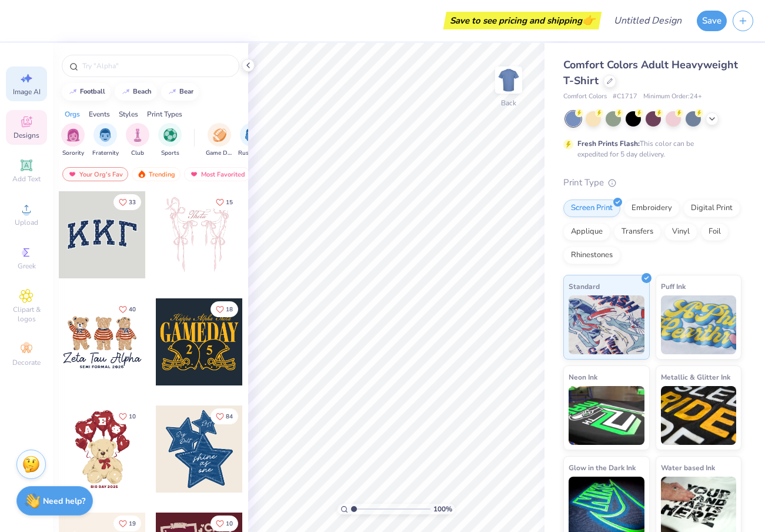 This screenshot has height=532, width=765. Describe the element at coordinates (26, 266) in the screenshot. I see `span: Greek` at that location.